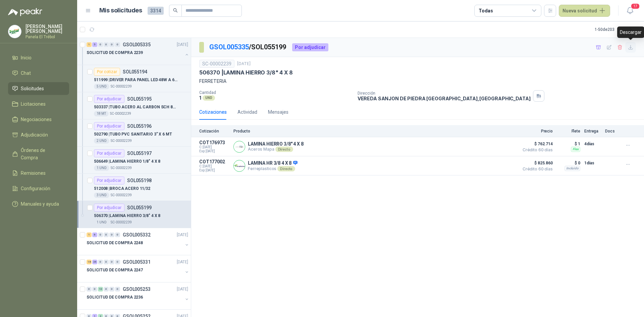 The height and width of the screenshot is (317, 644). What do you see at coordinates (140, 153) in the screenshot?
I see `p: SOL055197` at bounding box center [140, 153].